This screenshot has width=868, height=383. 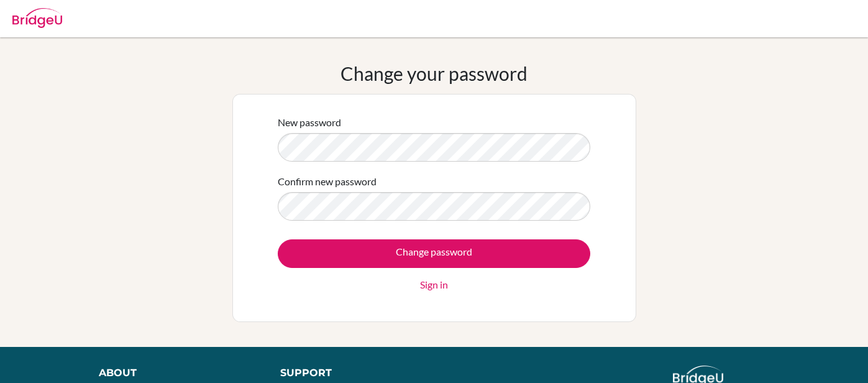 I want to click on label: New password, so click(x=309, y=123).